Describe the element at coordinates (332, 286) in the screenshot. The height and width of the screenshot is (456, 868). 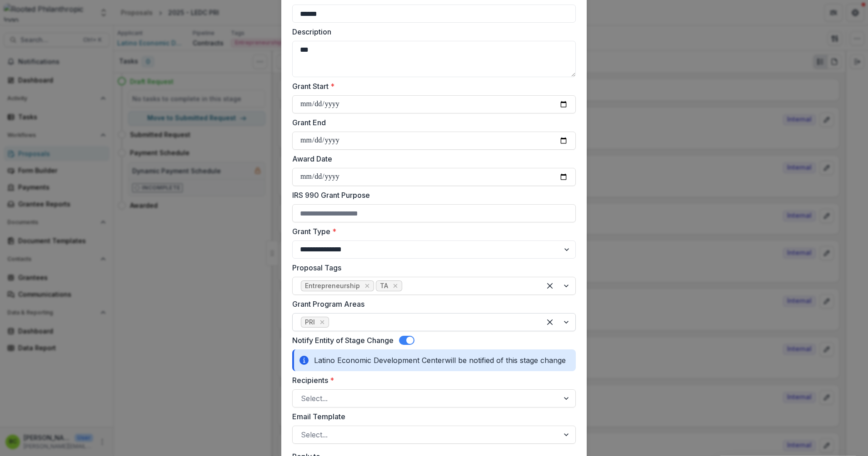
I see `span: Entrepreneurship` at that location.